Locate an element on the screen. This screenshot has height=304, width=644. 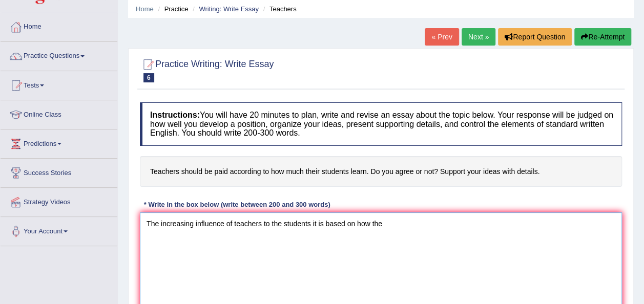
a: Success Stories is located at coordinates (59, 171).